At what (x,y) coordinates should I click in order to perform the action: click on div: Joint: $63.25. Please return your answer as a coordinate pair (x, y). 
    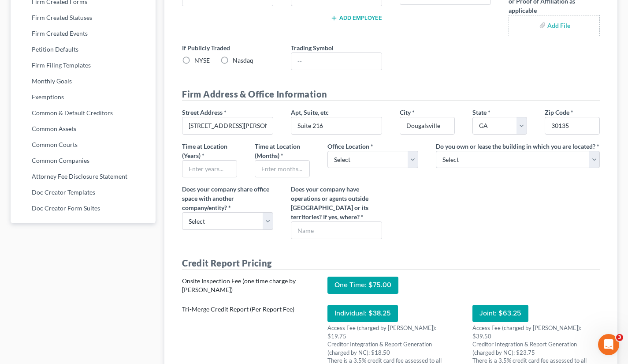
    Looking at the image, I should click on (501, 313).